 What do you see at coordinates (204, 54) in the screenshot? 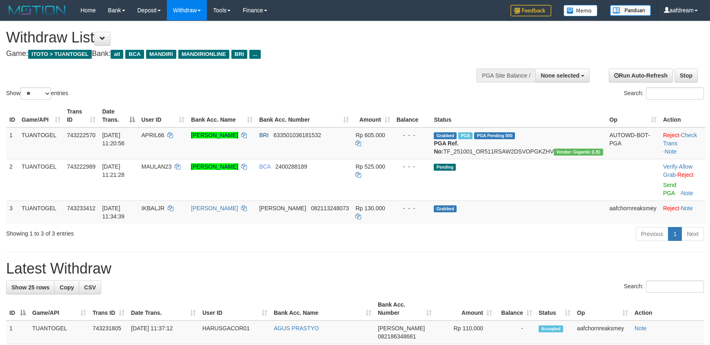
I see `span: MANDIRIONLINE` at bounding box center [204, 54].